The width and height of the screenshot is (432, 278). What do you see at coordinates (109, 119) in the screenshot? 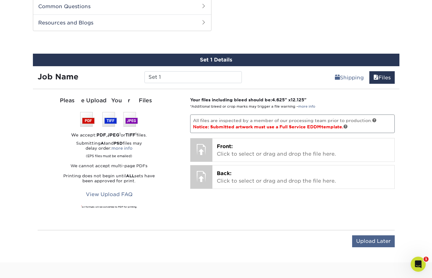
I see `img: We accept: PSD, TIFF, or JPEG (JPG)` at bounding box center [109, 119].